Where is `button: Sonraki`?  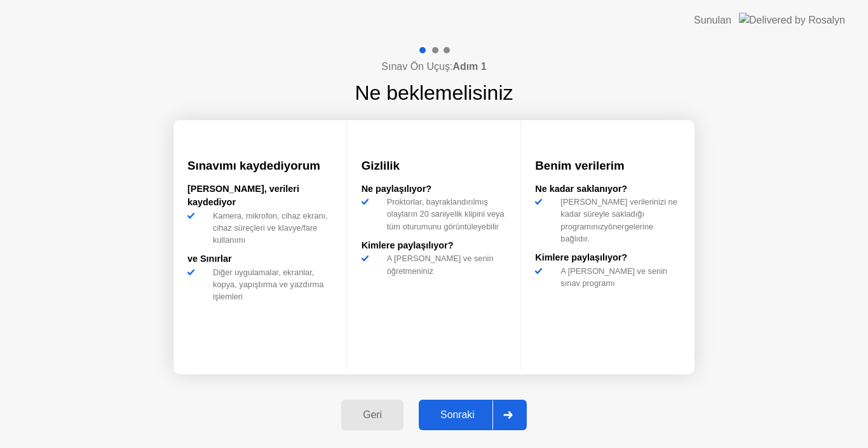
button: Sonraki is located at coordinates (473, 415).